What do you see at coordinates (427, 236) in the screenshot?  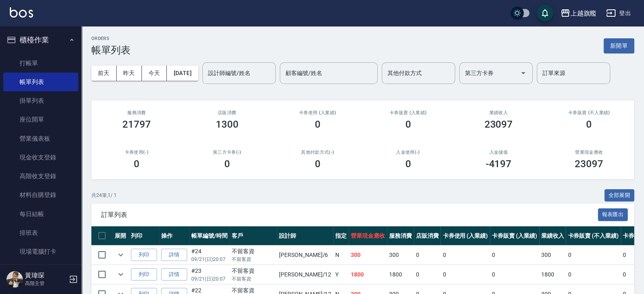 I see `th: 店販消費` at bounding box center [427, 236].